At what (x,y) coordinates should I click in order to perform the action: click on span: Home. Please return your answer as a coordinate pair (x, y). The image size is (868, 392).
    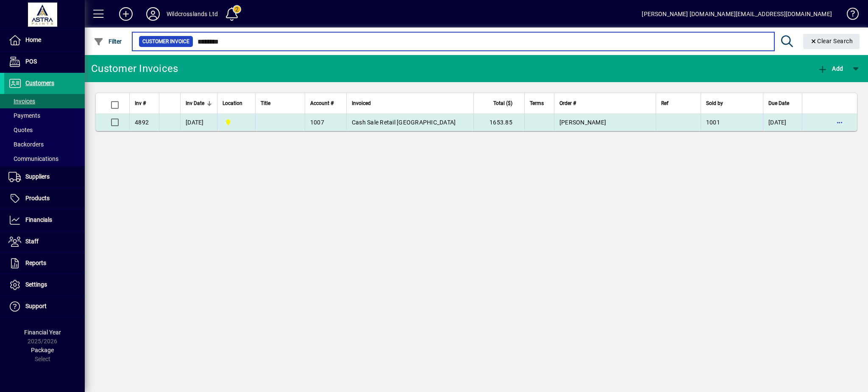
    Looking at the image, I should click on (33, 40).